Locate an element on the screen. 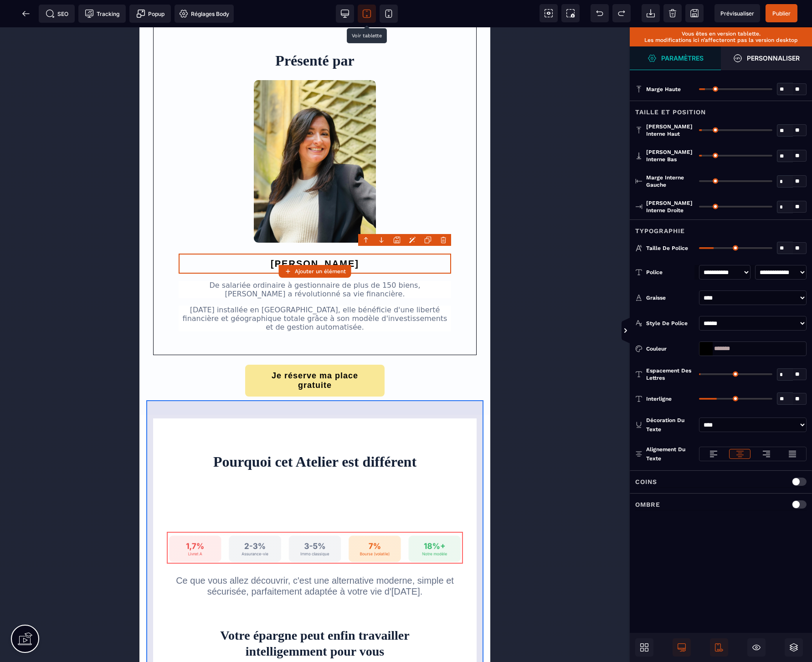 This screenshot has width=812, height=662. span: Favicon is located at coordinates (204, 14).